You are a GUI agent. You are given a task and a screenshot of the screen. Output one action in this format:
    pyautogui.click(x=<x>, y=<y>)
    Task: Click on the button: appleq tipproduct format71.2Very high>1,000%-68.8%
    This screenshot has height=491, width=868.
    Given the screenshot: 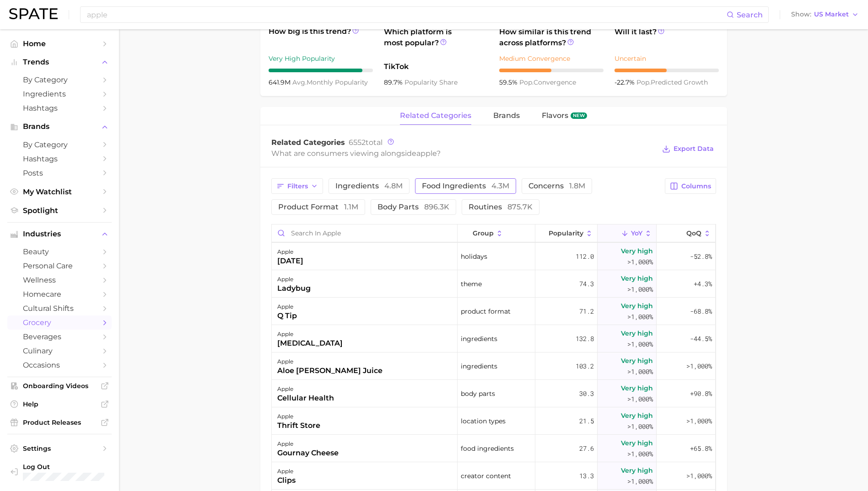 What is the action you would take?
    pyautogui.click(x=494, y=312)
    